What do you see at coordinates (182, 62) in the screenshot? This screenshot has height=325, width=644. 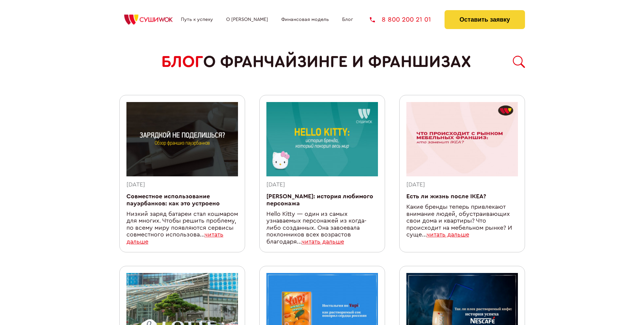 I see `span: БЛОГ` at bounding box center [182, 62].